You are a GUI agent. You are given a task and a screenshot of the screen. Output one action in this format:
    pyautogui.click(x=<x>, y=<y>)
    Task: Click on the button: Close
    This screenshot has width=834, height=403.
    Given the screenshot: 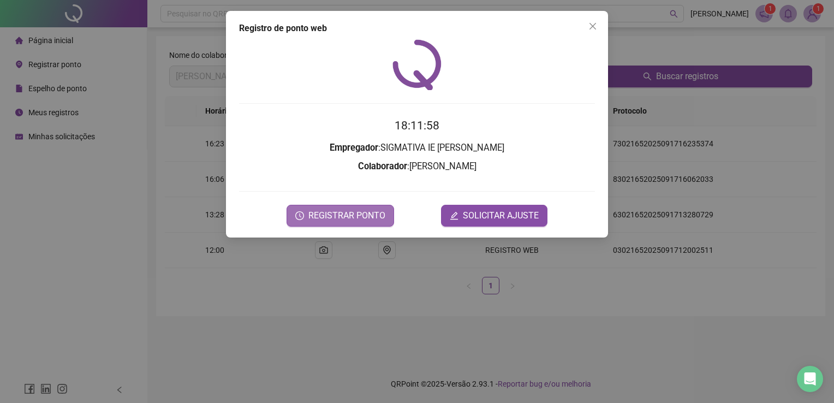 What is the action you would take?
    pyautogui.click(x=592, y=26)
    